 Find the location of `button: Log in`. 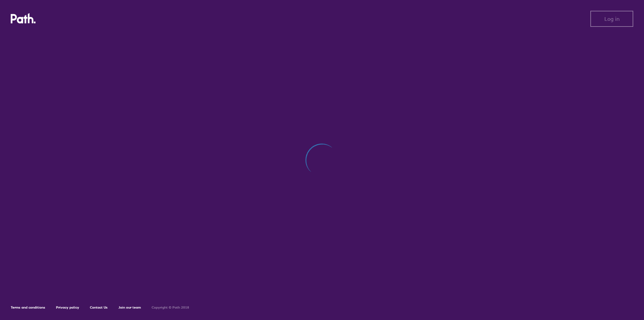

button: Log in is located at coordinates (612, 19).